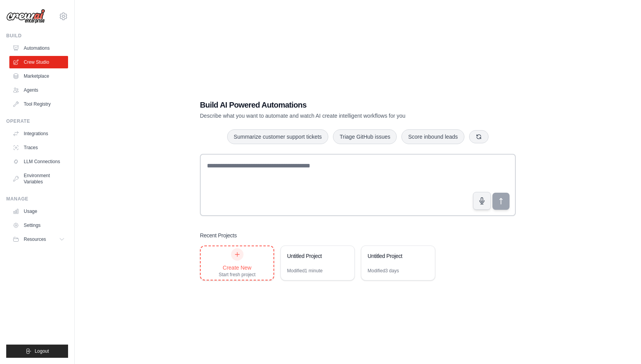  Describe the element at coordinates (383, 271) in the screenshot. I see `div: Modified 3 days` at that location.